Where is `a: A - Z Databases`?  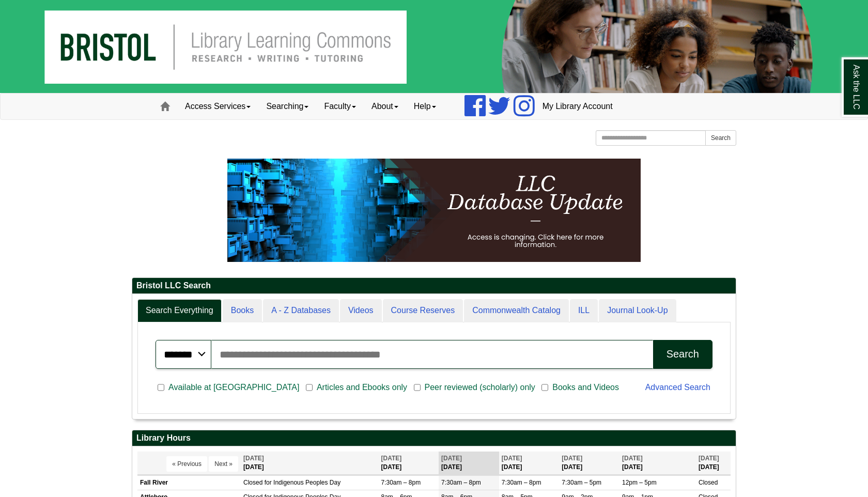 a: A - Z Databases is located at coordinates (301, 311).